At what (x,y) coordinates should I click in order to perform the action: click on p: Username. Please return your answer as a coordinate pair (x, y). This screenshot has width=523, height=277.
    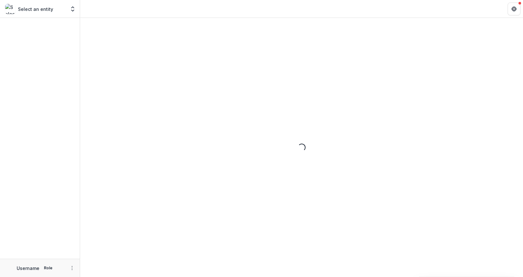
    Looking at the image, I should click on (28, 268).